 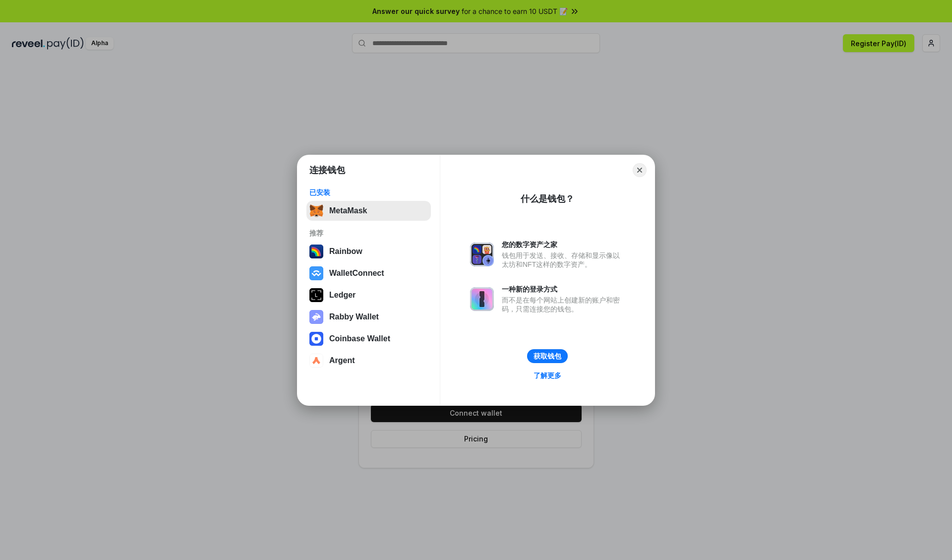 What do you see at coordinates (343, 361) in the screenshot?
I see `div: Argent` at bounding box center [343, 361].